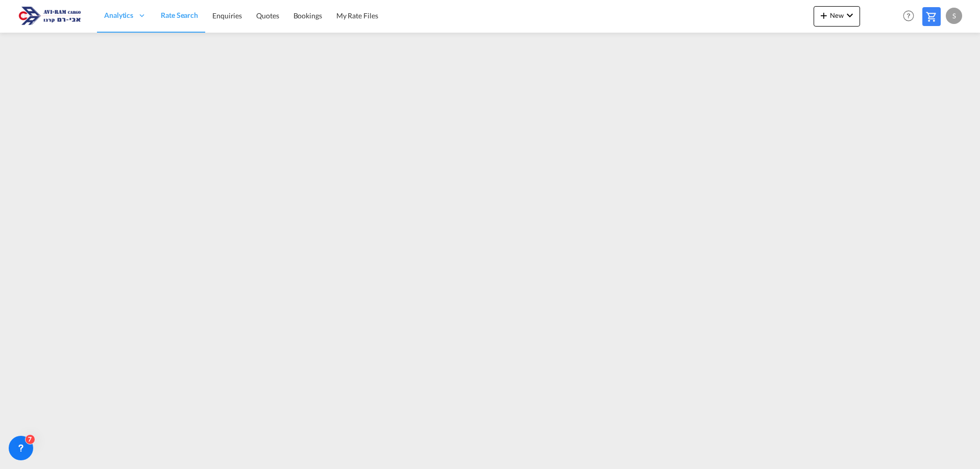 The width and height of the screenshot is (980, 469). I want to click on span: New, so click(837, 15).